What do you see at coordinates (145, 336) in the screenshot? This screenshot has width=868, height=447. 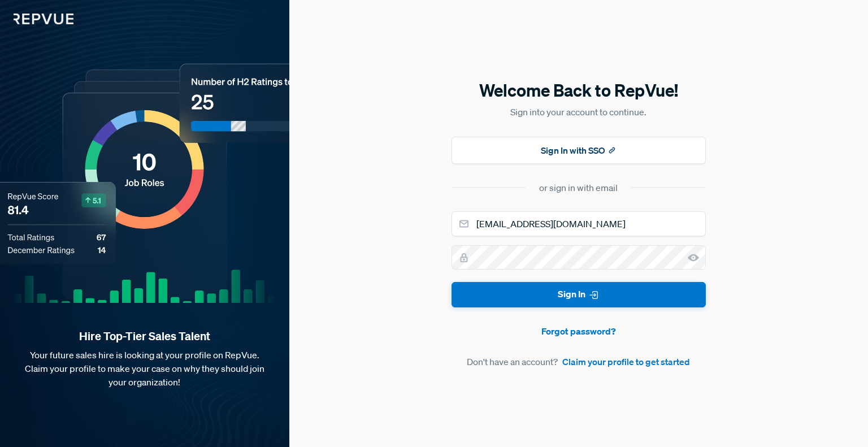 I see `strong: Hire Top-Tier Sales Talent` at bounding box center [145, 336].